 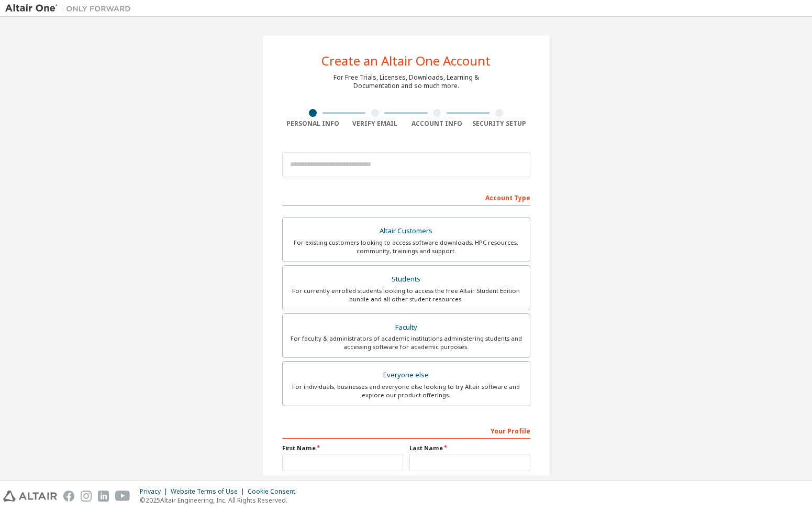 What do you see at coordinates (155, 491) in the screenshot?
I see `div: Privacy` at bounding box center [155, 491].